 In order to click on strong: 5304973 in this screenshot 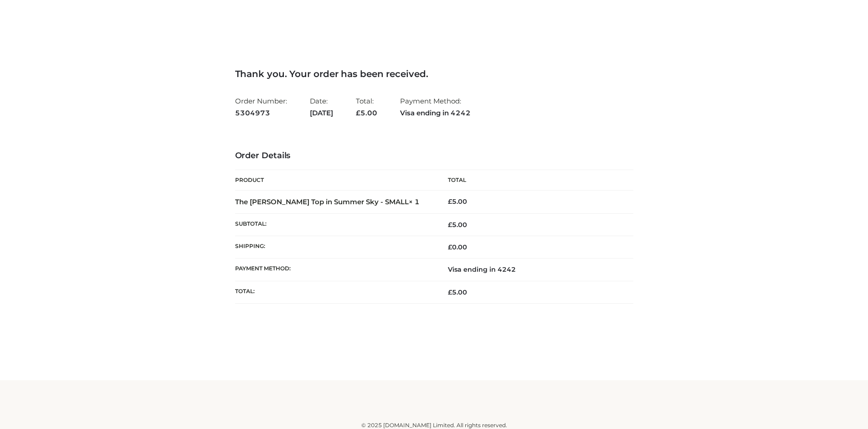, I will do `click(261, 113)`.